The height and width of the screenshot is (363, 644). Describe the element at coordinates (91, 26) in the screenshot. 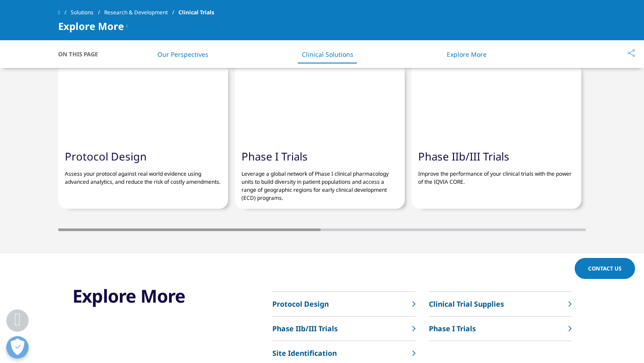

I see `span: Explore More` at that location.